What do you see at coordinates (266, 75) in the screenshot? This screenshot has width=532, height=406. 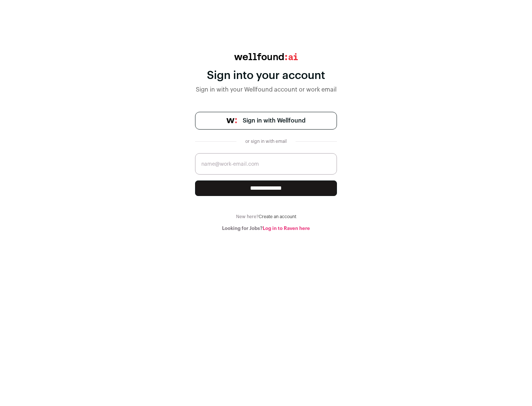 I see `div: Sign into your account` at bounding box center [266, 75].